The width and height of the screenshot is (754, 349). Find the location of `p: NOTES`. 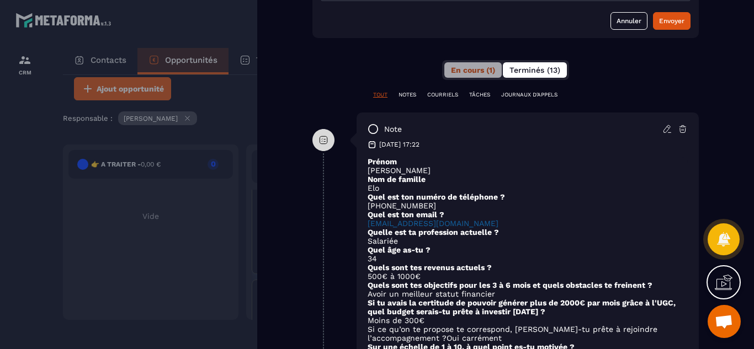

p: NOTES is located at coordinates (407, 95).